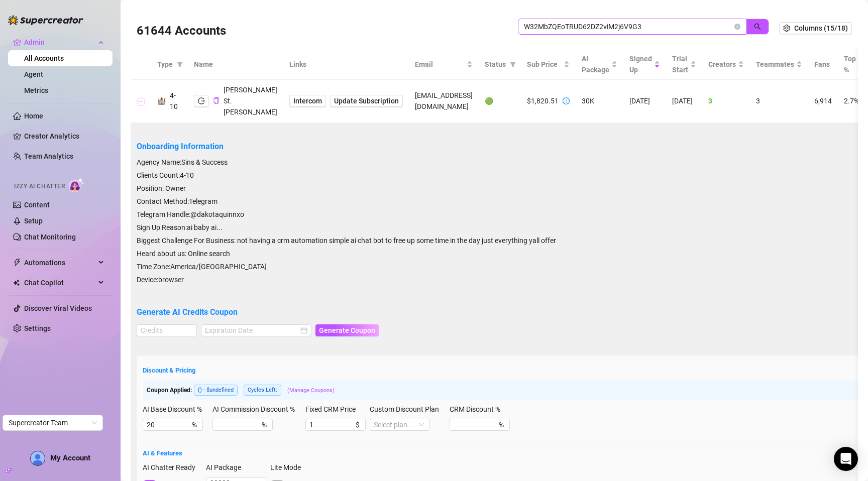 The width and height of the screenshot is (868, 481). Describe the element at coordinates (775, 64) in the screenshot. I see `span: Teammates` at that location.